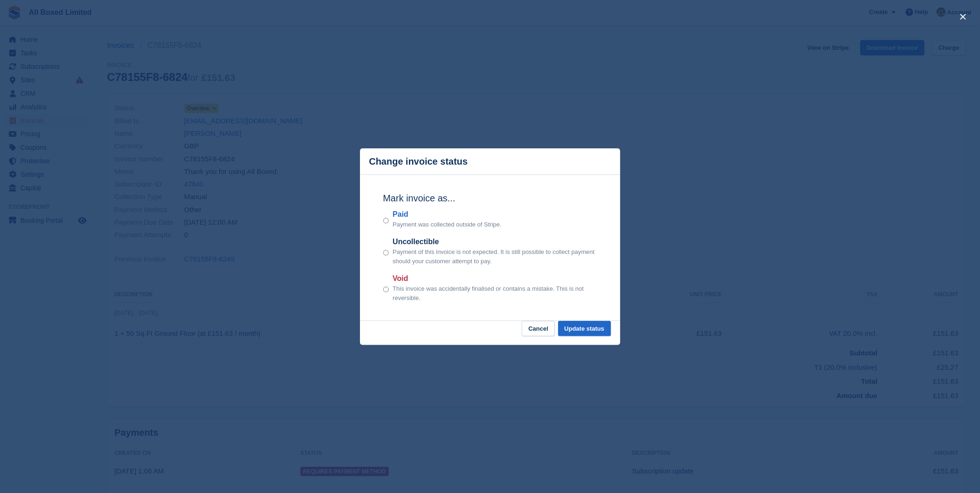  I want to click on label: Void, so click(495, 279).